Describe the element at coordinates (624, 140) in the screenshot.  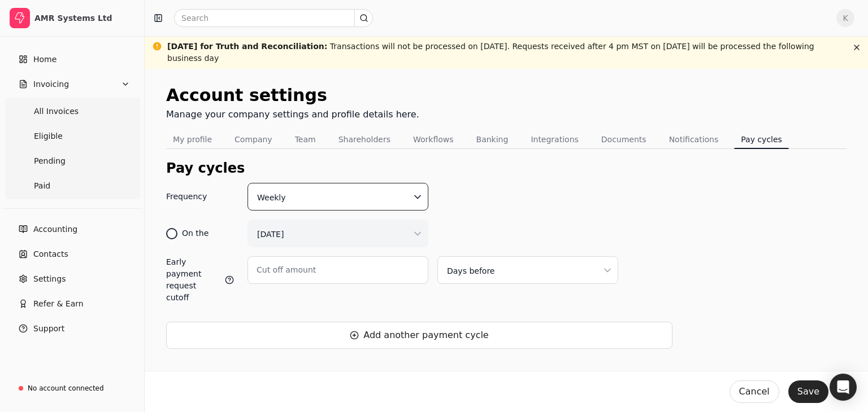
I see `button: Documents` at that location.